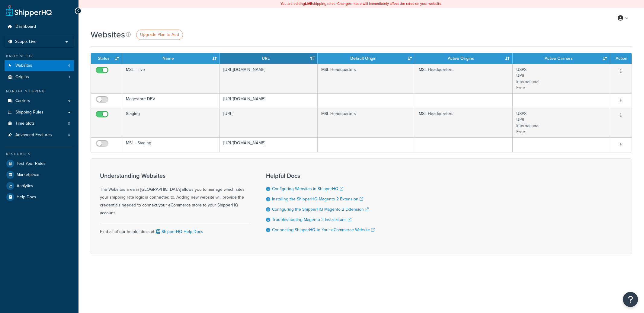 The width and height of the screenshot is (644, 313). I want to click on a: Carriers, so click(39, 101).